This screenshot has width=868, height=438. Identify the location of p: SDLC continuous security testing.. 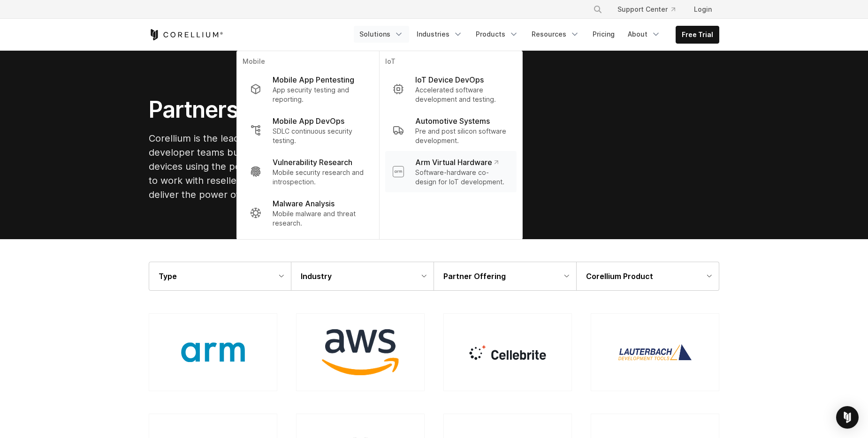
(319, 136).